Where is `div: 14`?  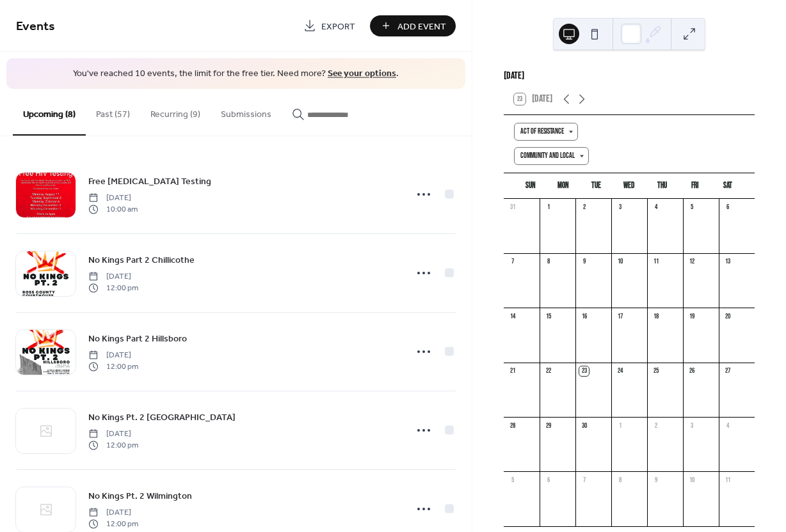 div: 14 is located at coordinates (512, 316).